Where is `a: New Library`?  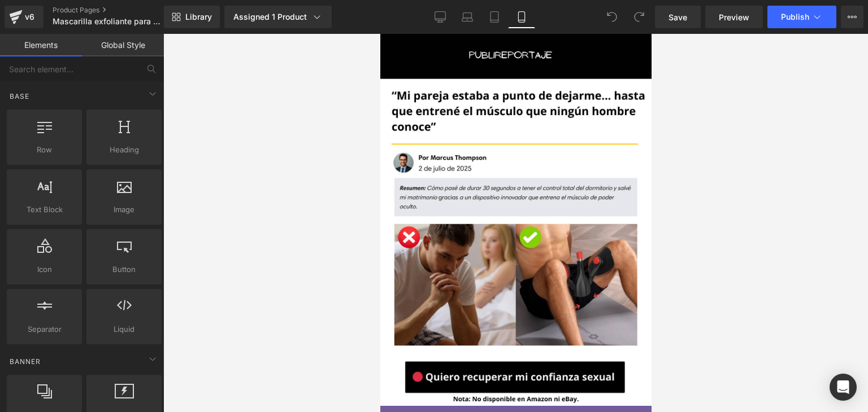
a: New Library is located at coordinates (191, 17).